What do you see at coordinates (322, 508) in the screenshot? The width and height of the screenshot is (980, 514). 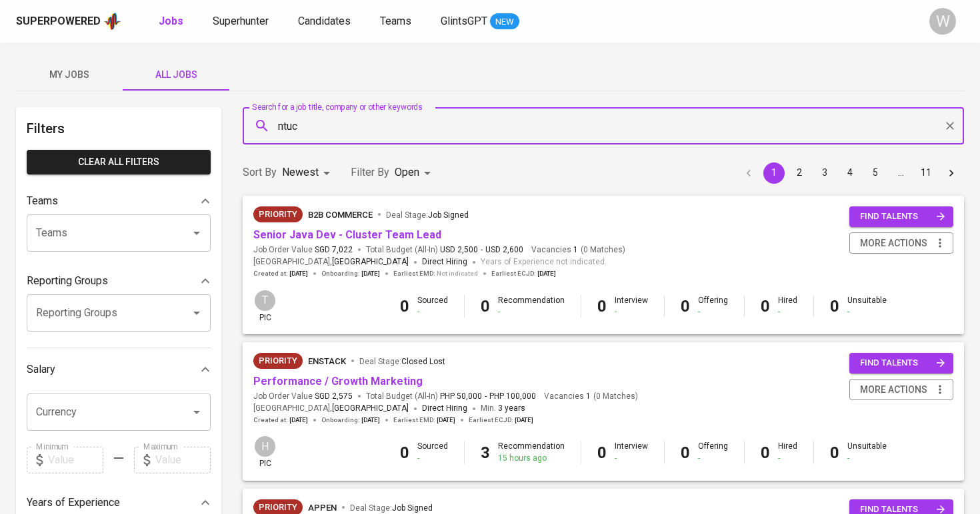 I see `span: Appen` at bounding box center [322, 508].